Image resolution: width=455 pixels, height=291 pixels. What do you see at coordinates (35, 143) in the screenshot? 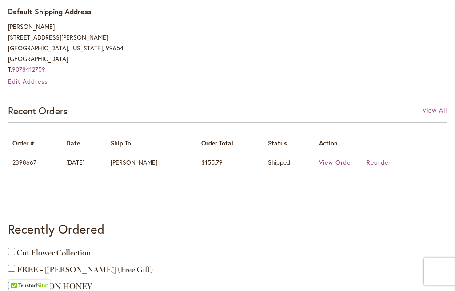
I see `th: Order #` at bounding box center [35, 143].